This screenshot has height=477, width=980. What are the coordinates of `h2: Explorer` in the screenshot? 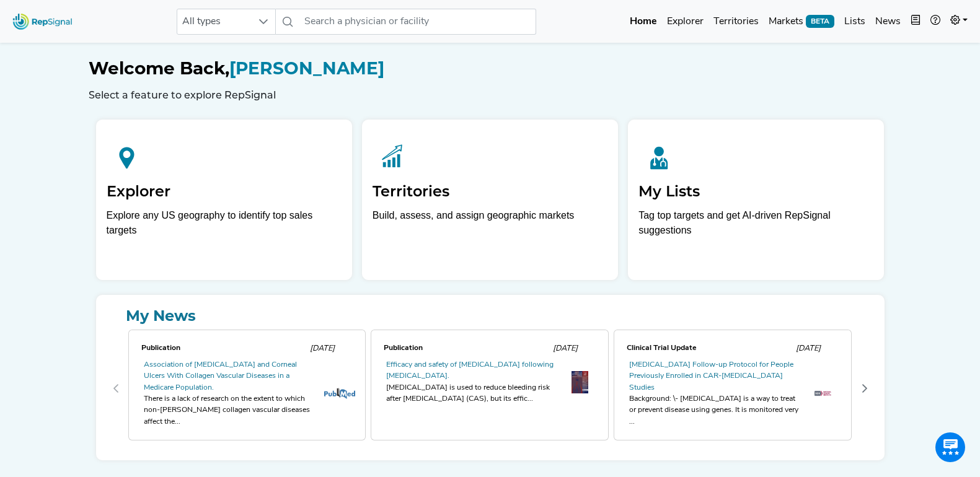 It's located at (224, 192).